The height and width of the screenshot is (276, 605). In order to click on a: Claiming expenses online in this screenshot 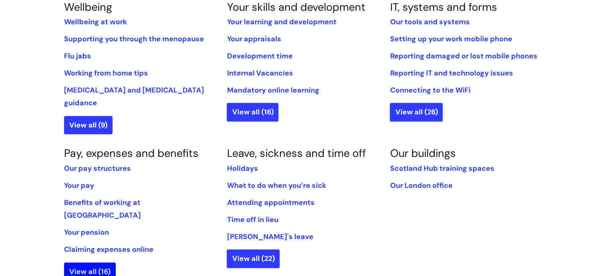, I will do `click(109, 250)`.